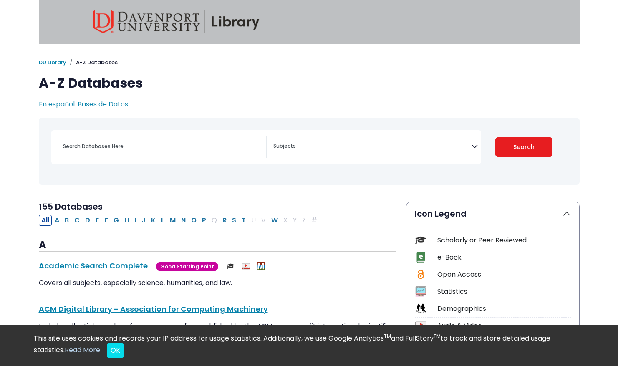  Describe the element at coordinates (176, 22) in the screenshot. I see `img: Davenport University Library` at that location.